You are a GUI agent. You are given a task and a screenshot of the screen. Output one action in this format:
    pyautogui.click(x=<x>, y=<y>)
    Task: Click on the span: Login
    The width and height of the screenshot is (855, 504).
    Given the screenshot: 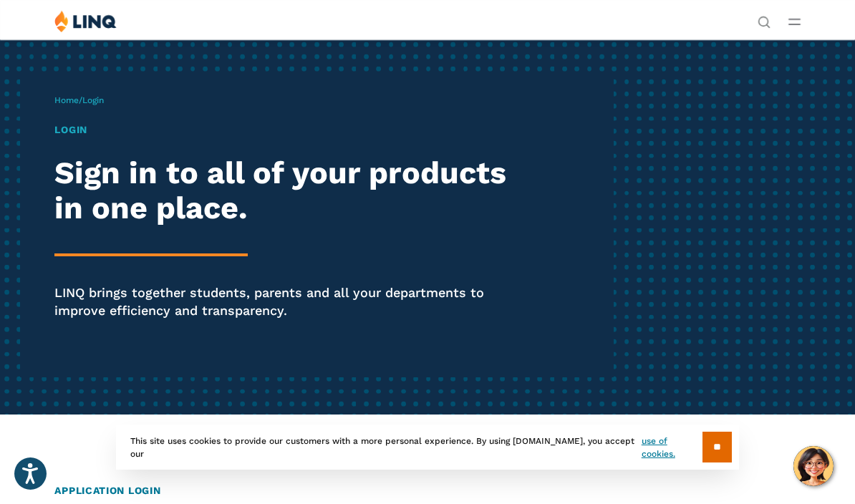 What is the action you would take?
    pyautogui.click(x=93, y=100)
    